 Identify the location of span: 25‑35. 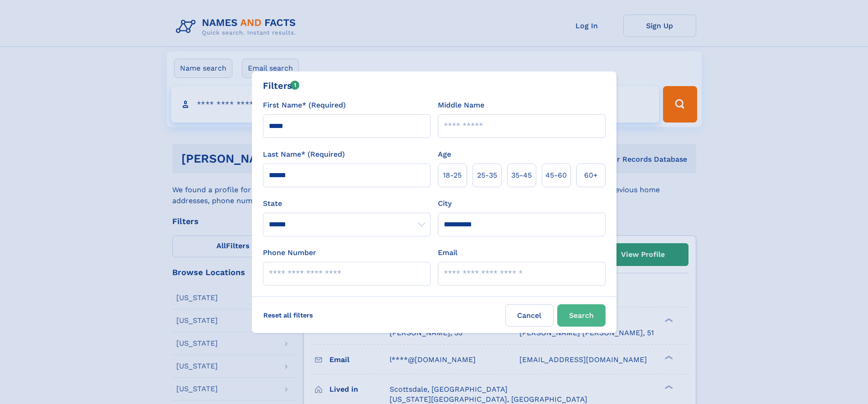
(487, 175).